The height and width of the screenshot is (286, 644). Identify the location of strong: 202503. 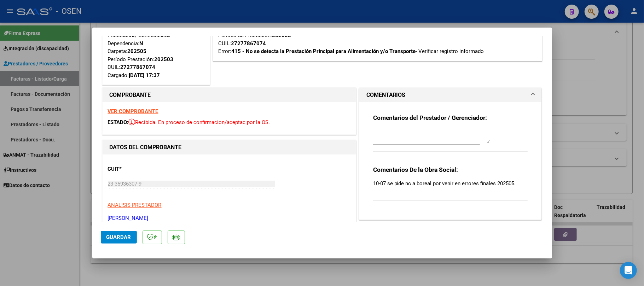
(164, 60).